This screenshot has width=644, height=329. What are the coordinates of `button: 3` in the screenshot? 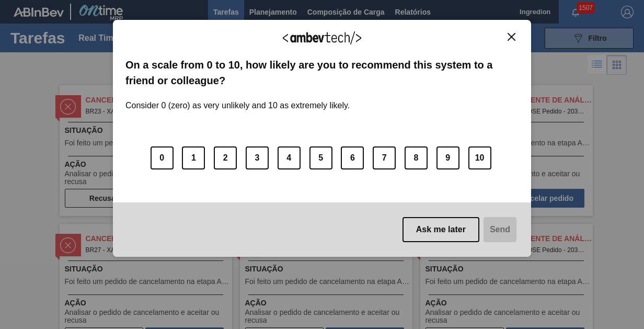 It's located at (257, 158).